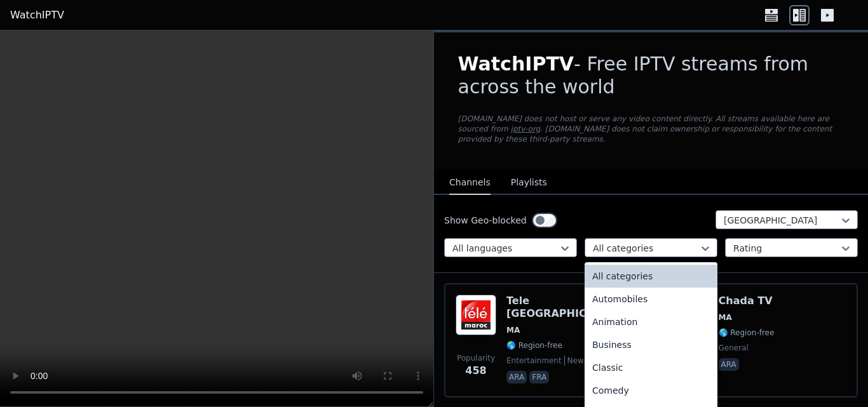 Image resolution: width=868 pixels, height=407 pixels. What do you see at coordinates (650, 322) in the screenshot?
I see `div: Animation` at bounding box center [650, 322].